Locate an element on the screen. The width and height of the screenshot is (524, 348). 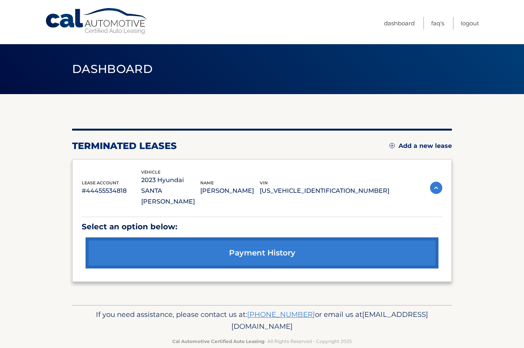
span: vehicle is located at coordinates (151, 172).